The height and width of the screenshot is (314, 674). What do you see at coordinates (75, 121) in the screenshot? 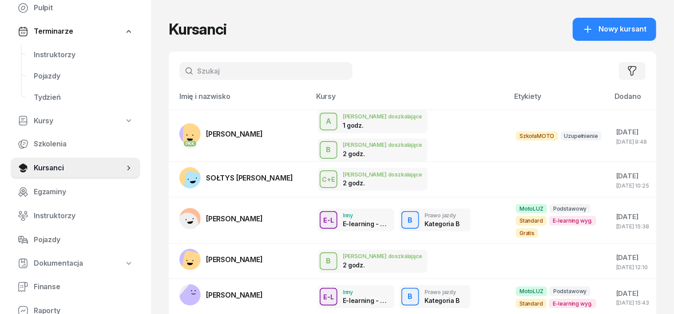
I see `a: Kursy` at bounding box center [75, 121].